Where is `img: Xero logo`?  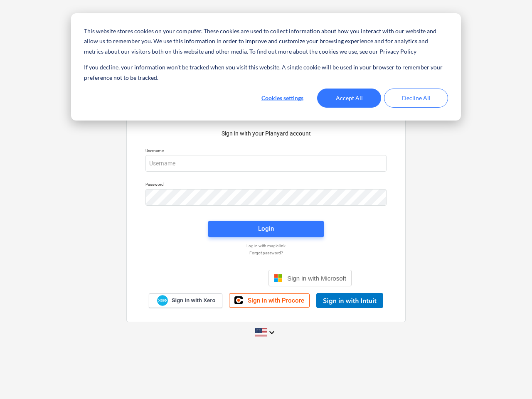
img: Xero logo is located at coordinates (162, 300).